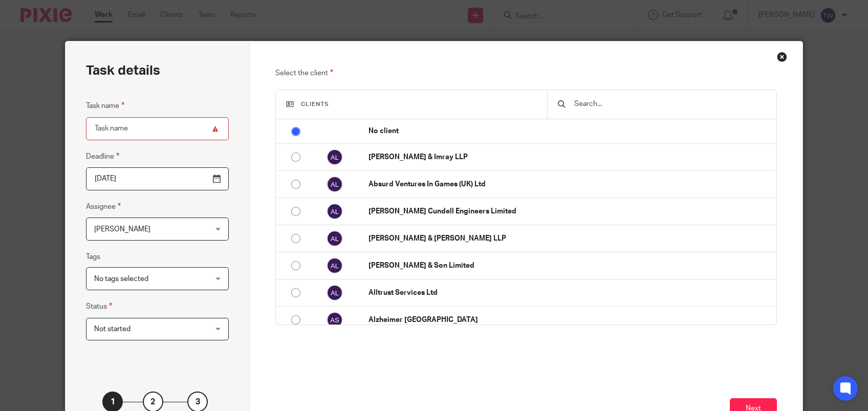 This screenshot has width=868, height=411. Describe the element at coordinates (93, 257) in the screenshot. I see `label: Tags` at that location.